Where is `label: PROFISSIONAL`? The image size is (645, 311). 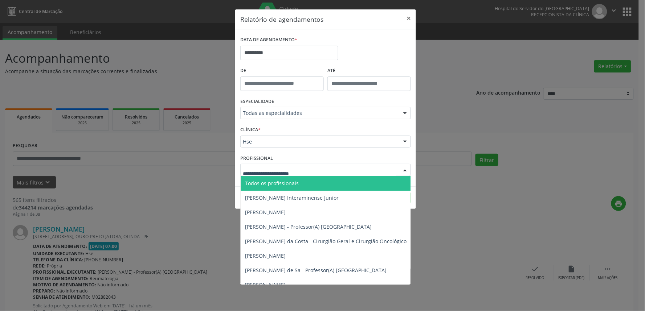
label: PROFISSIONAL is located at coordinates (257, 158).